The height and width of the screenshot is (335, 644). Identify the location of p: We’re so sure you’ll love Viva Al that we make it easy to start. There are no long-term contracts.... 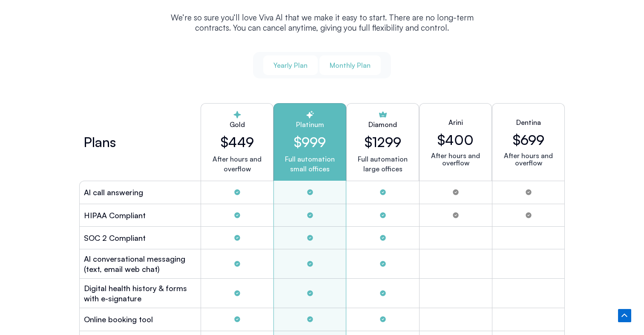
(322, 23).